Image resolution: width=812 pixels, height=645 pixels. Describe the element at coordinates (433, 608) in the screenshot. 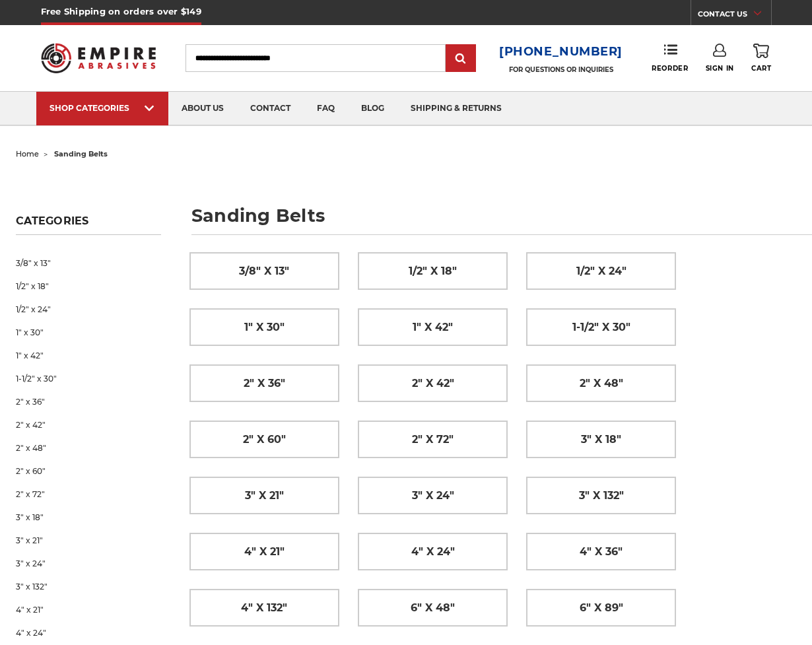

I see `a: 6" x 48"` at that location.